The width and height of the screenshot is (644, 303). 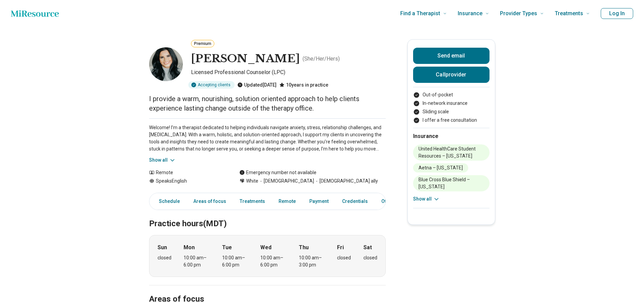 I want to click on a: Remote, so click(x=287, y=201).